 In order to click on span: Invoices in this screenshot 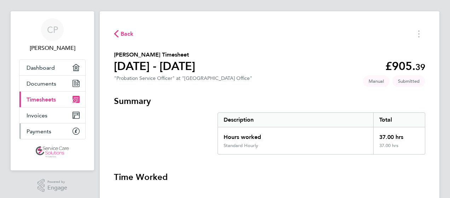, I will do `click(37, 115)`.